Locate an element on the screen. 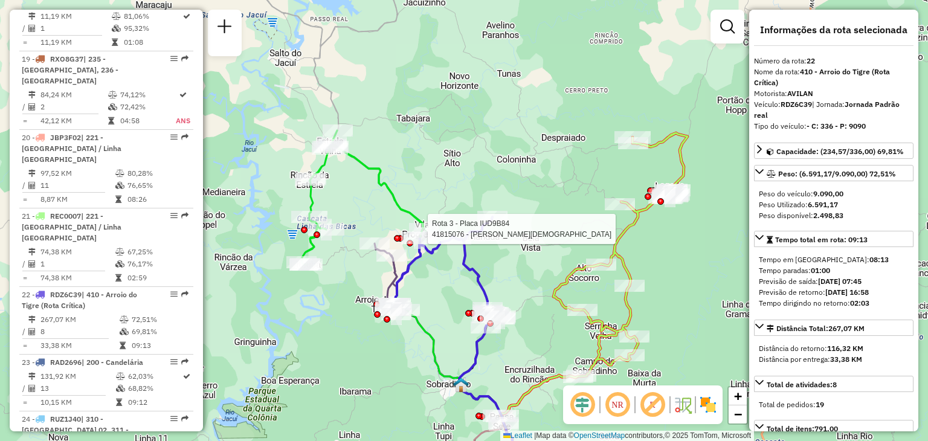 This screenshot has height=441, width=928. span: Tempo total em rota: 09:13 is located at coordinates (821, 239).